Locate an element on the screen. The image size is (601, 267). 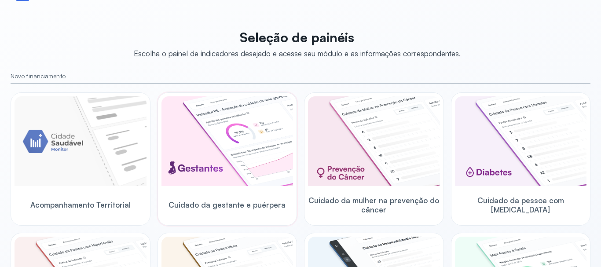
span: Cuidado da mulher na prevenção do câncer is located at coordinates (374, 205).